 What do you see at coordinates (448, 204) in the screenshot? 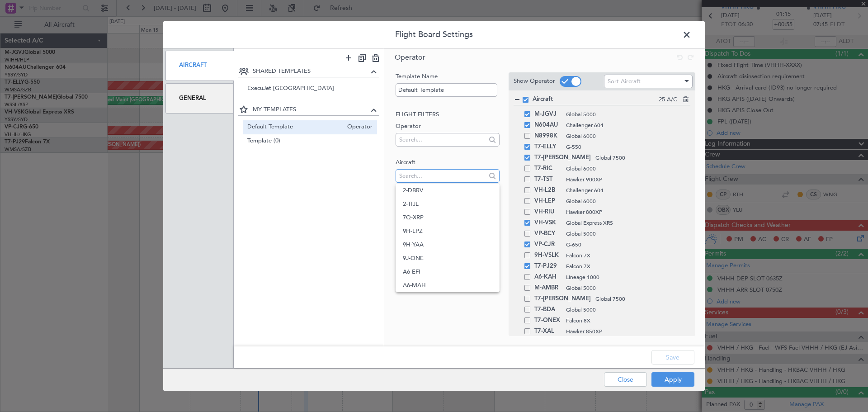
I see `span: 2-TIJL` at bounding box center [448, 204].